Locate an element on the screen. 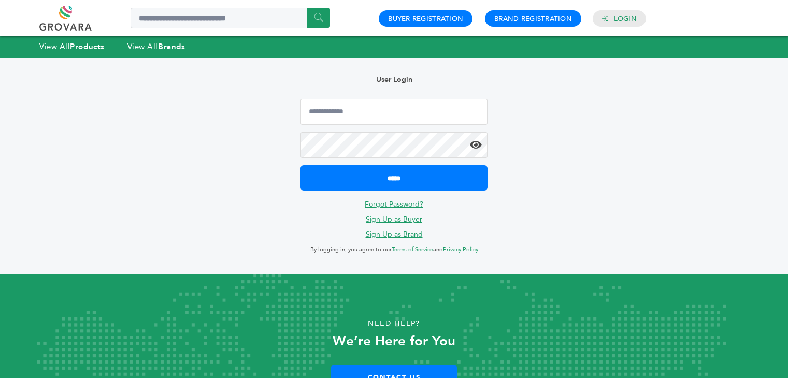  input: Email Address is located at coordinates (394, 112).